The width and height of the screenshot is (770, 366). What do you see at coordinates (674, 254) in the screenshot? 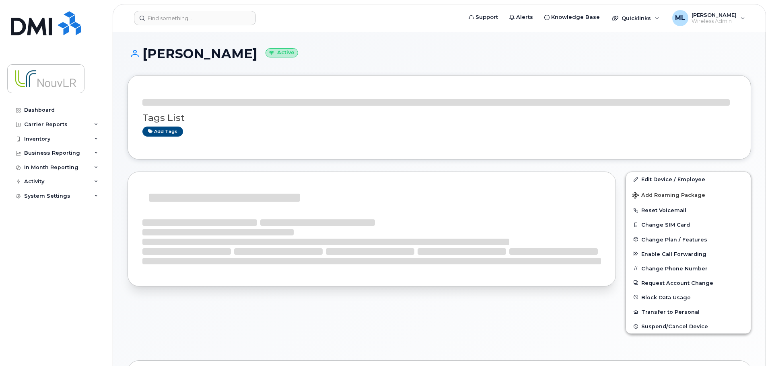
I see `span: Enable Call Forwarding` at bounding box center [674, 254].